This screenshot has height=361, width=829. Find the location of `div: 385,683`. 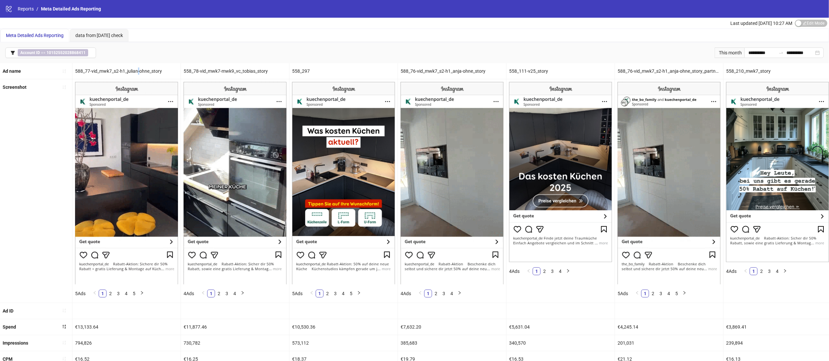

div: 385,683 is located at coordinates (452, 343).